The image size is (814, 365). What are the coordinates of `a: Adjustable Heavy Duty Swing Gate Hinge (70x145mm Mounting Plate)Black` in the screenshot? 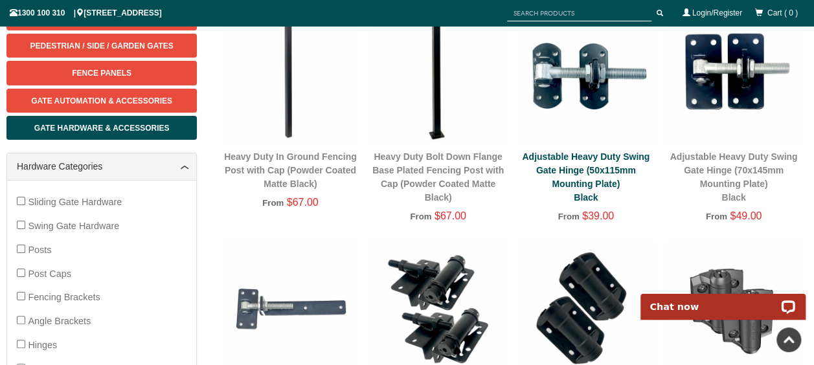 It's located at (733, 177).